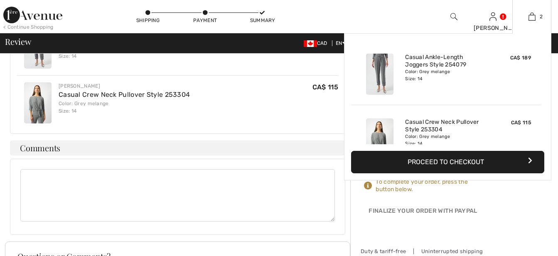 This screenshot has height=256, width=558. Describe the element at coordinates (532, 17) in the screenshot. I see `a: 2` at that location.